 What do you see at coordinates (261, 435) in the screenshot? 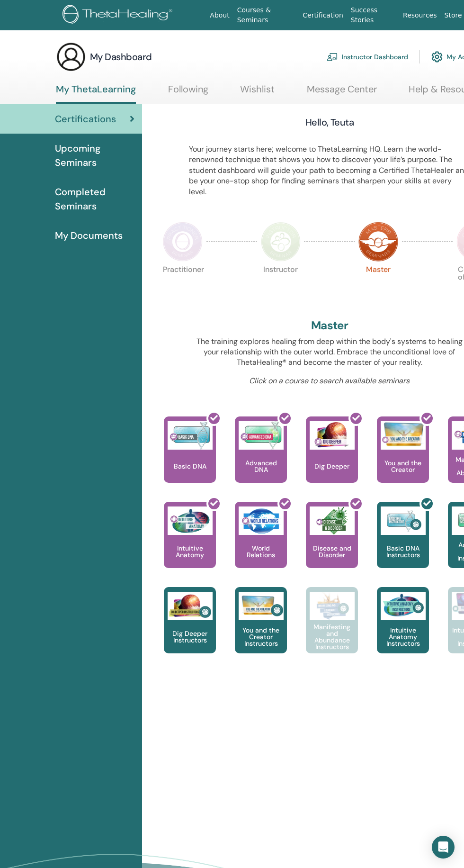
I see `img: Advanced DNA` at bounding box center [261, 435].